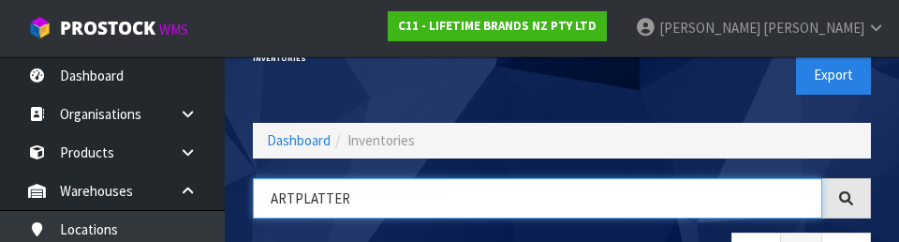  What do you see at coordinates (497, 25) in the screenshot?
I see `strong: C11 - LIFETIME BRANDS NZ PTY LTD` at bounding box center [497, 25].